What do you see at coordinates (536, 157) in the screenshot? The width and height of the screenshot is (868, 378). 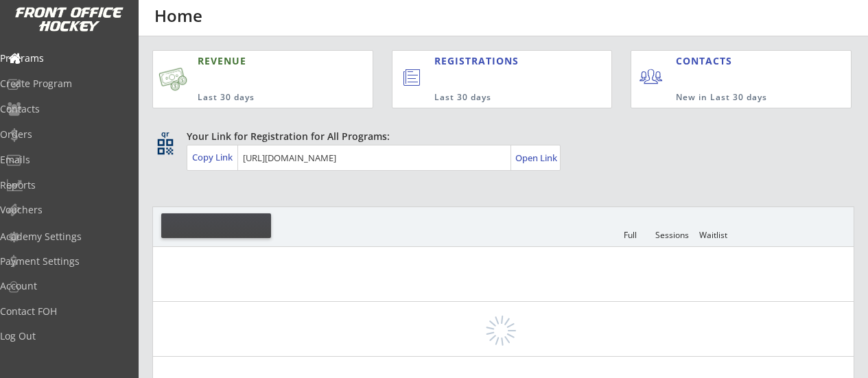 I see `a: Open Link` at bounding box center [536, 157].